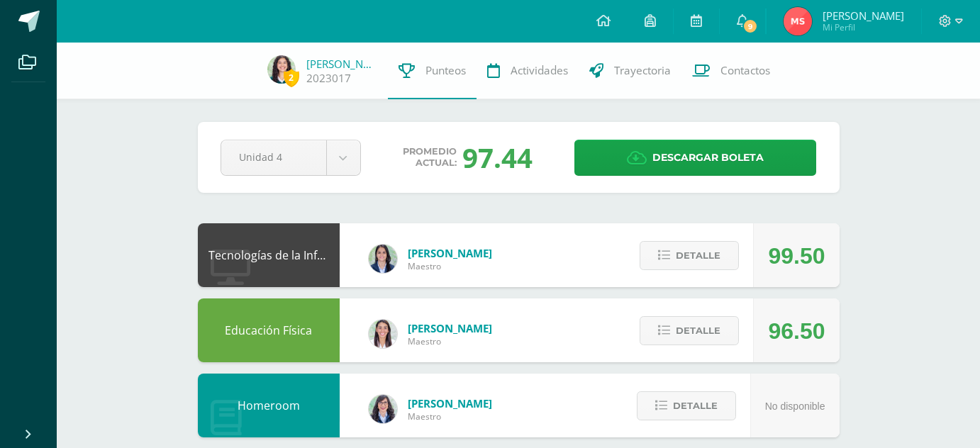 The width and height of the screenshot is (980, 448). I want to click on img: 68dbb99899dc55733cac1a14d9d2f825.png, so click(382, 334).